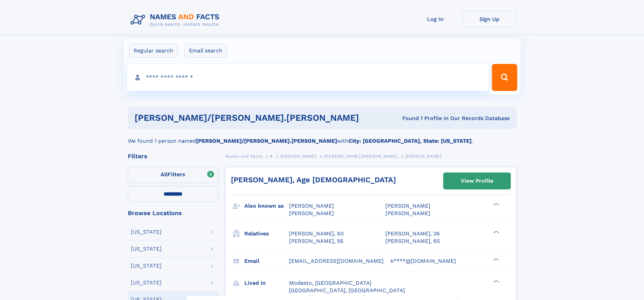 The height and width of the screenshot is (300, 644). Describe the element at coordinates (206, 51) in the screenshot. I see `label: Email search` at that location.